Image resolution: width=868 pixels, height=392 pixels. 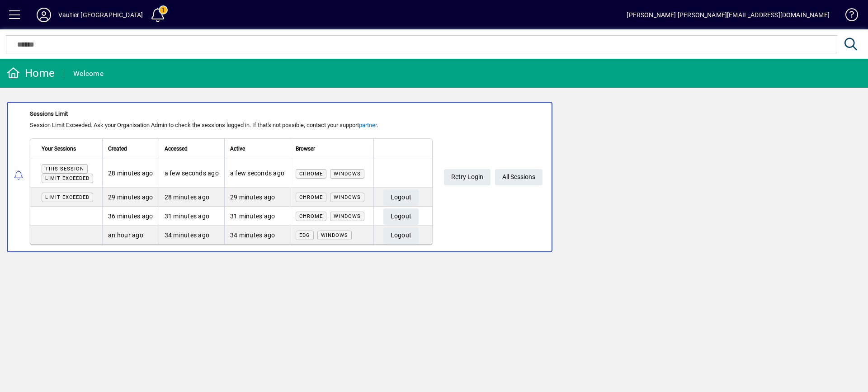 I want to click on span: Browser, so click(x=305, y=149).